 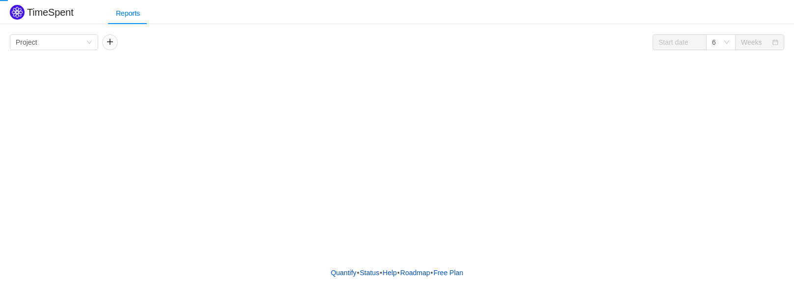 I want to click on a: Quantify, so click(x=344, y=273).